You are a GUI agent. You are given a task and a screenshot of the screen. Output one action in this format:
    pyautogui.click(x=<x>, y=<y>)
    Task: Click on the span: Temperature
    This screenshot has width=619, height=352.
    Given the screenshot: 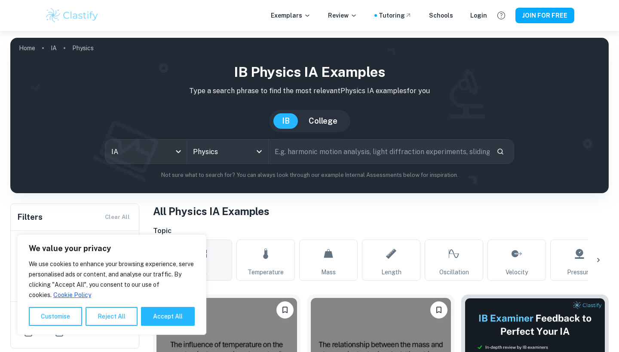 What is the action you would take?
    pyautogui.click(x=266, y=272)
    